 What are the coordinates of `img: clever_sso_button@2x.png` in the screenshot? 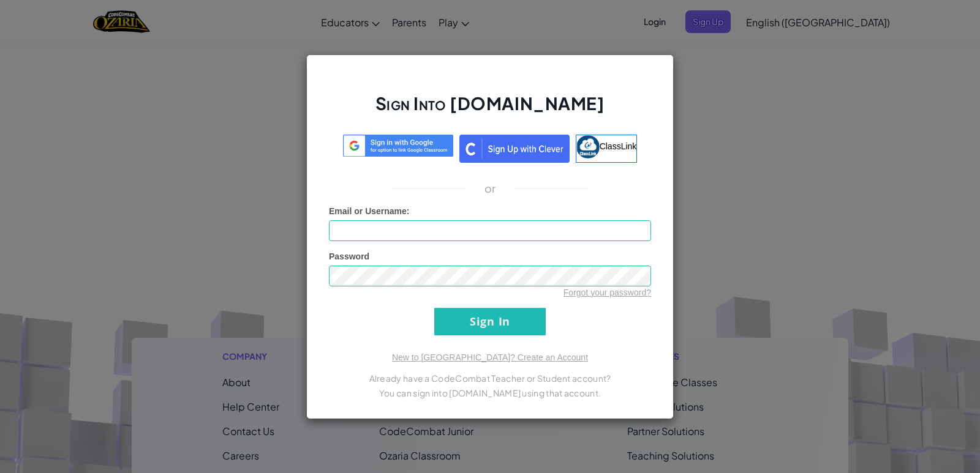 It's located at (514, 149).